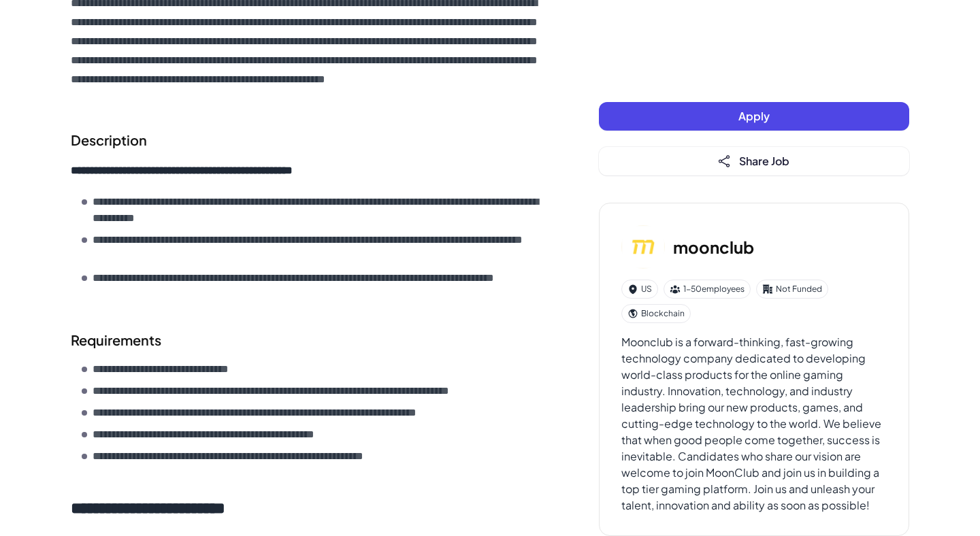  I want to click on button: Apply, so click(754, 117).